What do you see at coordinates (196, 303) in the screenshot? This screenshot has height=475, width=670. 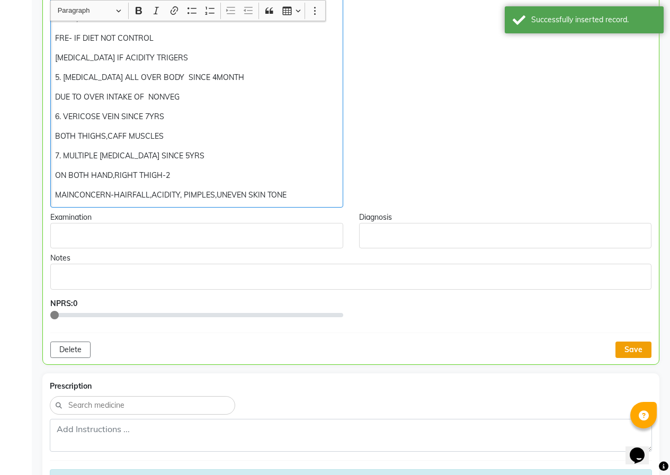 I see `div: NPRS:` at bounding box center [196, 303].